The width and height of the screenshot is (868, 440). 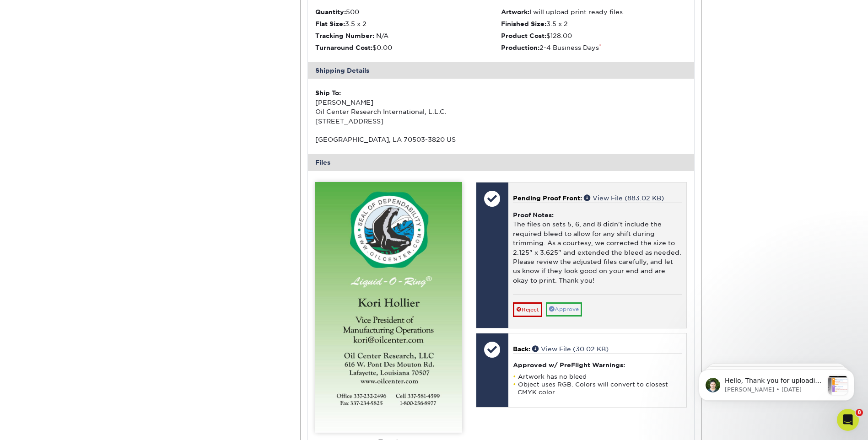 What do you see at coordinates (28, 34) in the screenshot?
I see `img: Profile image for Matthew` at bounding box center [28, 34].